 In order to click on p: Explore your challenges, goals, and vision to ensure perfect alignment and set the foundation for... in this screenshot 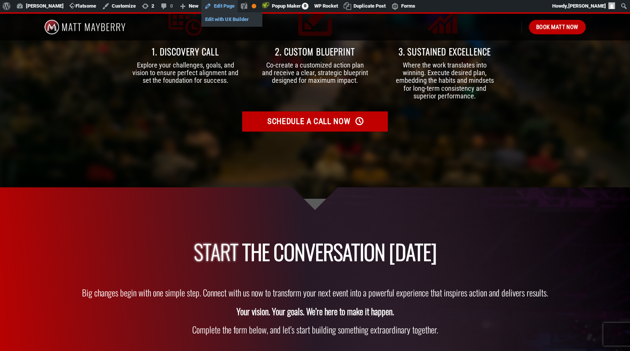, I will do `click(185, 73)`.